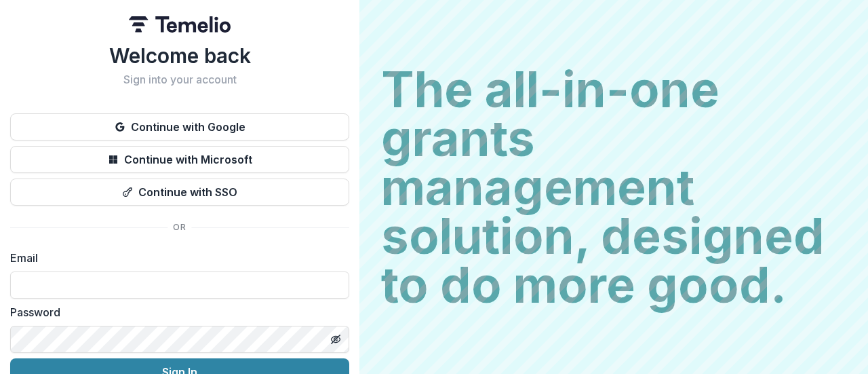  What do you see at coordinates (176, 258) in the screenshot?
I see `label: Email` at bounding box center [176, 258].